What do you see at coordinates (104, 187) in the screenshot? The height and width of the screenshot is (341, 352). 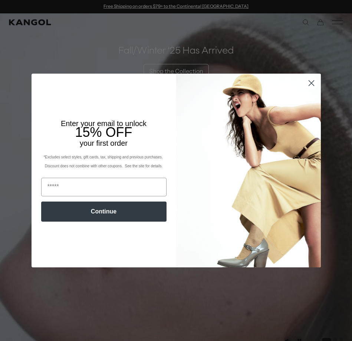 I see `input: Email` at bounding box center [104, 187].